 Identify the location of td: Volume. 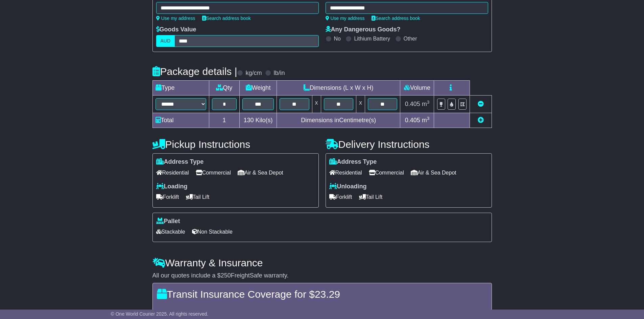
(417, 88).